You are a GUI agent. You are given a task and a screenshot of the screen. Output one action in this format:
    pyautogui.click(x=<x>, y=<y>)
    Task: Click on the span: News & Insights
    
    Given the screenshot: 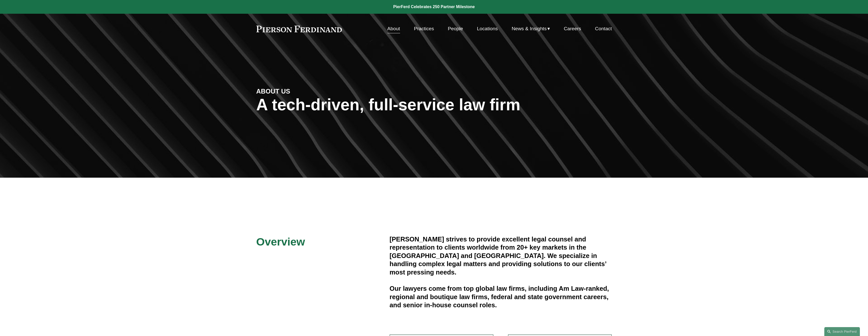 What is the action you would take?
    pyautogui.click(x=529, y=29)
    